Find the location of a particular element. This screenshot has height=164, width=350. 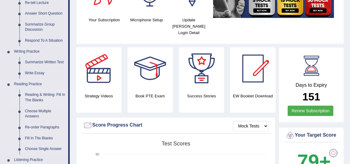

h4: Your Subscription is located at coordinates (104, 20).